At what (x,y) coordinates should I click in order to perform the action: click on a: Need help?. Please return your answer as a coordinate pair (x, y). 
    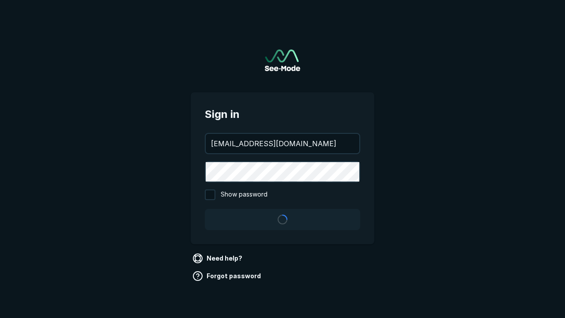
    Looking at the image, I should click on (218, 258).